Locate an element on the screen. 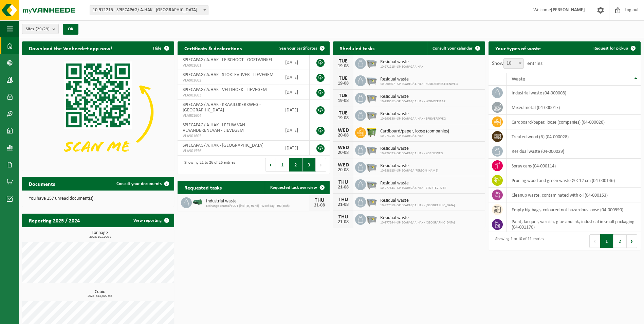 The height and width of the screenshot is (324, 644). button: 3 is located at coordinates (309, 165).